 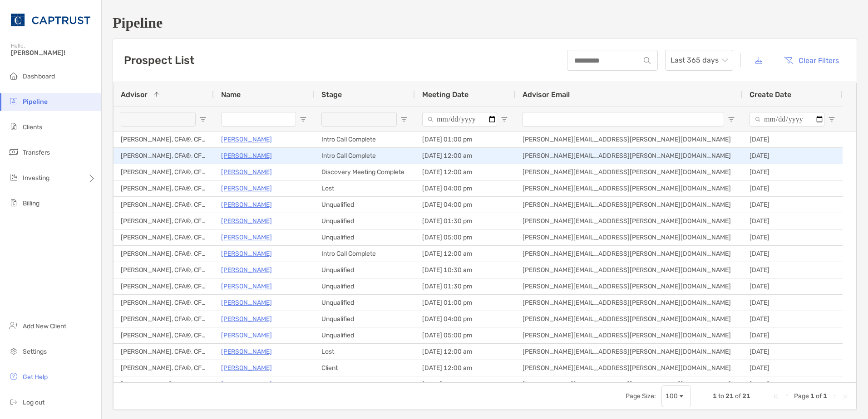 What do you see at coordinates (641, 396) in the screenshot?
I see `div: Page Size:` at bounding box center [641, 396].